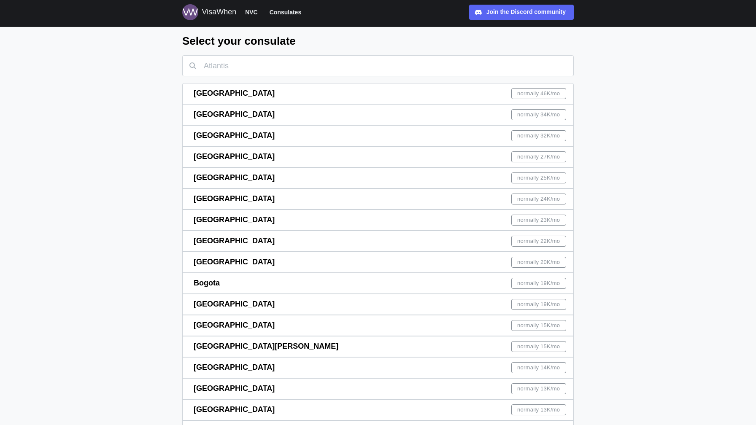 Image resolution: width=756 pixels, height=425 pixels. What do you see at coordinates (219, 12) in the screenshot?
I see `div: VisaWhen` at bounding box center [219, 12].